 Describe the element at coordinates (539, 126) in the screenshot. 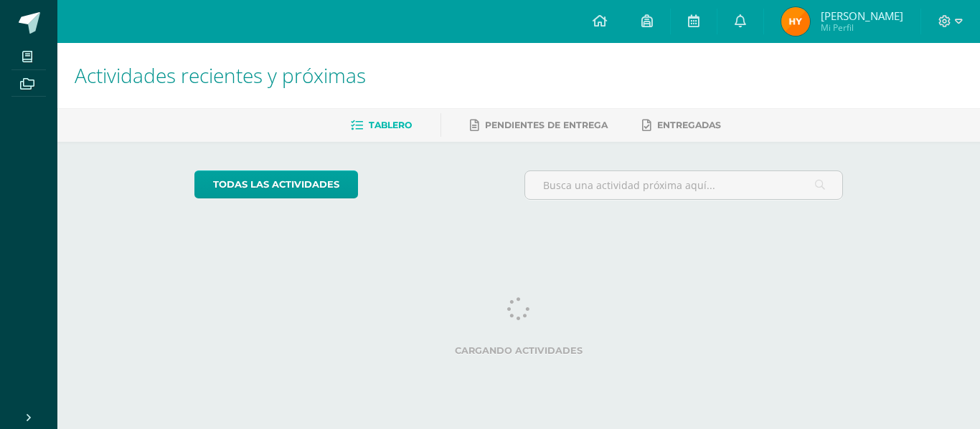

I see `a: Pendientes de entrega` at that location.